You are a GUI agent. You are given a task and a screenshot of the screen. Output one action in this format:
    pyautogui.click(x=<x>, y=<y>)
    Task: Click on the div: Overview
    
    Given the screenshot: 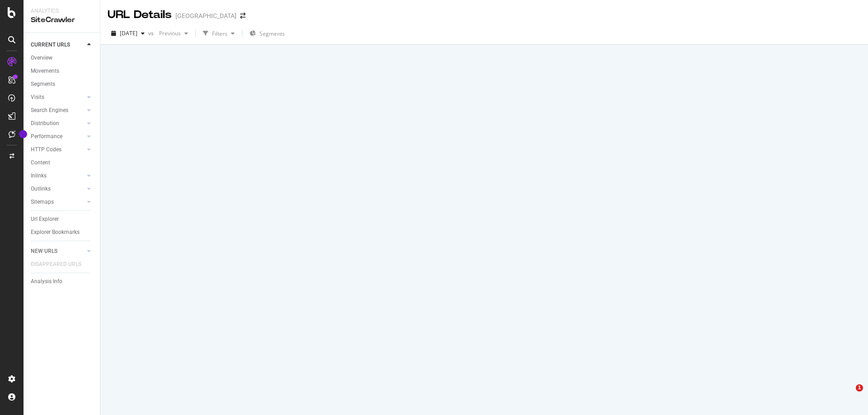 What is the action you would take?
    pyautogui.click(x=41, y=58)
    